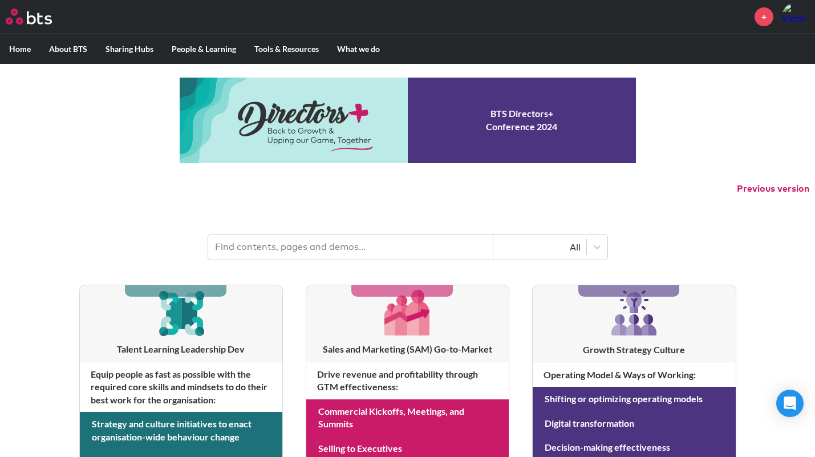 This screenshot has height=457, width=815. I want to click on label: What we do, so click(358, 49).